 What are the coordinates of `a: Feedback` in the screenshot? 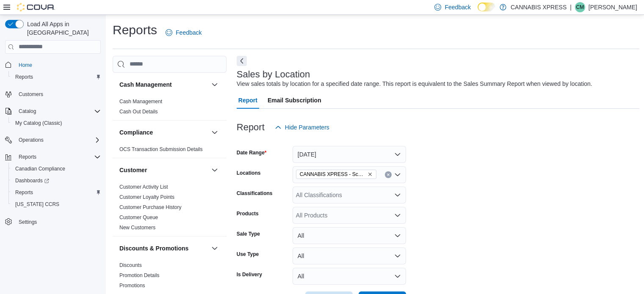 It's located at (183, 33).